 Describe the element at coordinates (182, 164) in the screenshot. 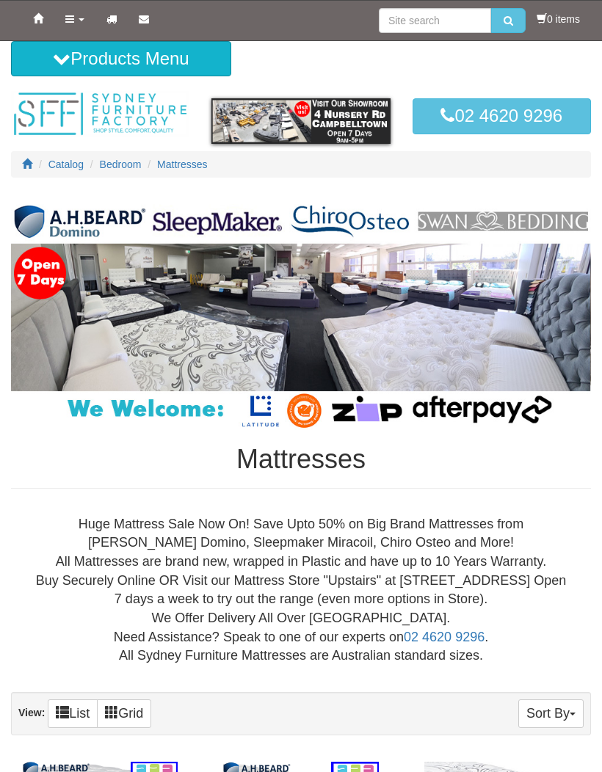

I see `span: Mattresses` at that location.